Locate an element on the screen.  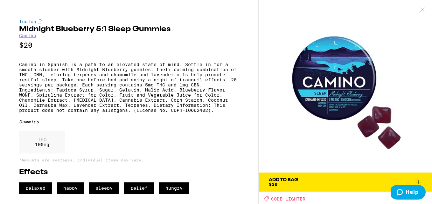
a: Camino is located at coordinates (28, 36).